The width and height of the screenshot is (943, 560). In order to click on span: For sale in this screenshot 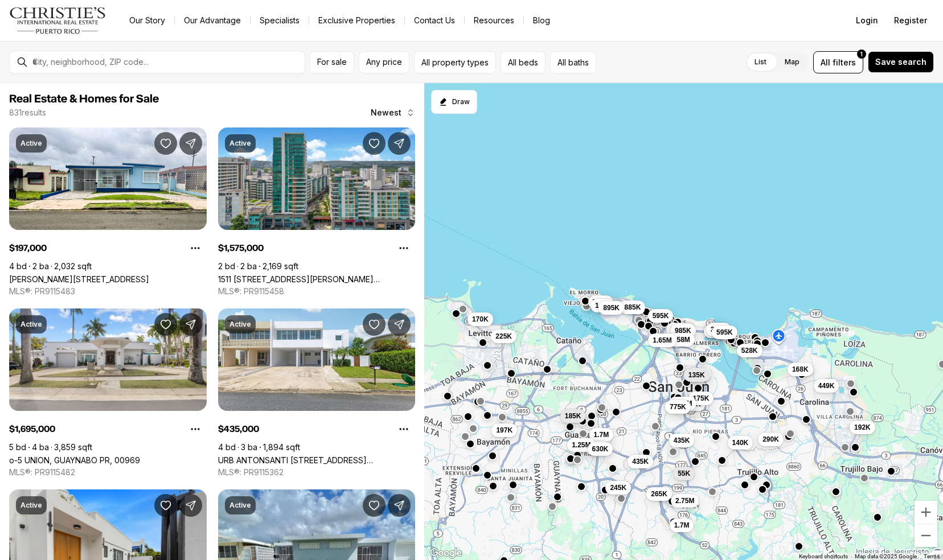, I will do `click(332, 62)`.